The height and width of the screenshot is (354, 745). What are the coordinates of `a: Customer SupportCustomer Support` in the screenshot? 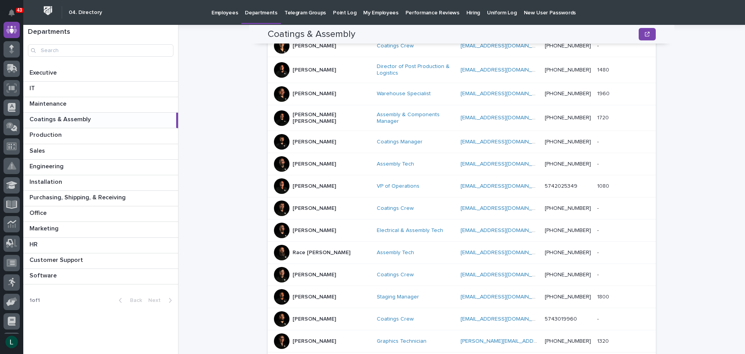 It's located at (101, 261).